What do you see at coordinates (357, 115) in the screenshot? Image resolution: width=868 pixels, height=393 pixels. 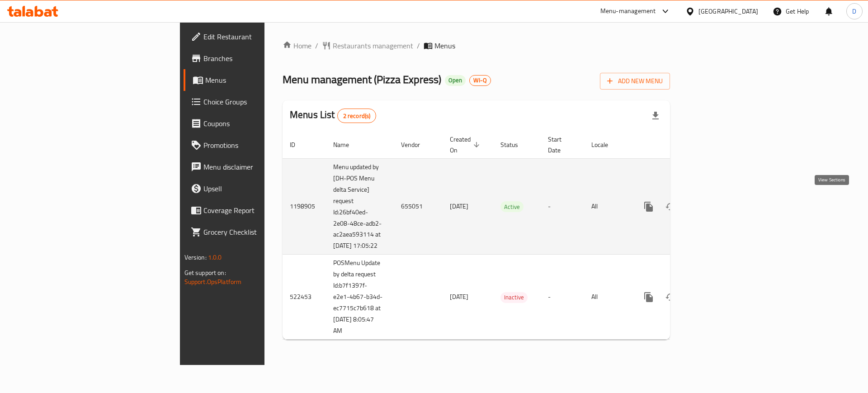 I see `span: 2 record(s)` at bounding box center [357, 115].